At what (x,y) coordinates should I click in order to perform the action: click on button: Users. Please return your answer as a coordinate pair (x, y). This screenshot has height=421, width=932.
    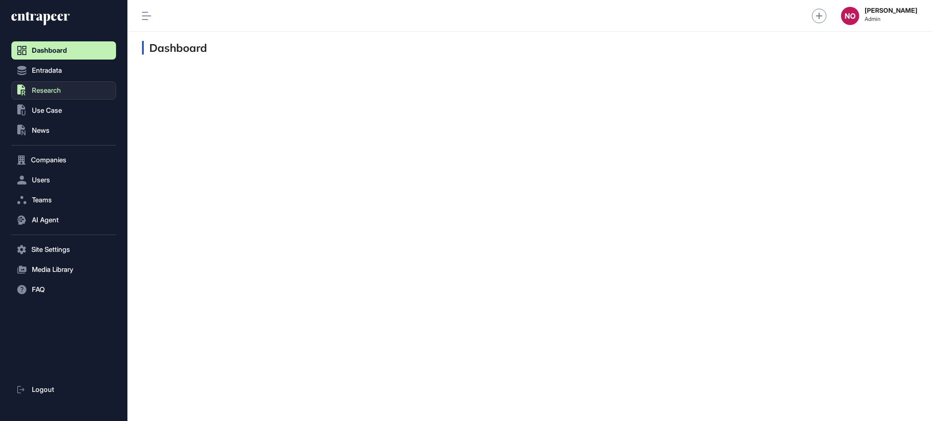
    Looking at the image, I should click on (64, 180).